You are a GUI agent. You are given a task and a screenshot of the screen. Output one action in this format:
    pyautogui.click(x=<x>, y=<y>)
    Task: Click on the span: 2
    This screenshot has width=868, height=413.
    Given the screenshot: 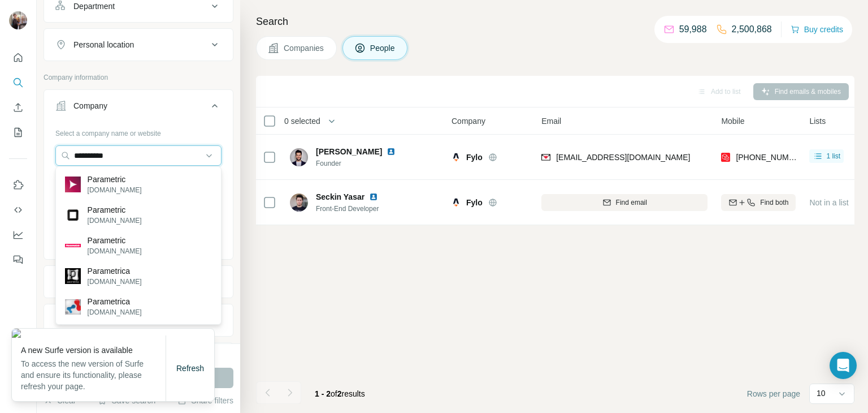 What is the action you would take?
    pyautogui.click(x=340, y=393)
    